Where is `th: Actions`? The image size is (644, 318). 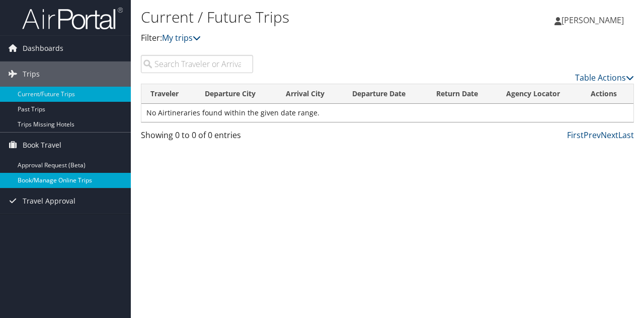
th: Actions is located at coordinates (607, 94).